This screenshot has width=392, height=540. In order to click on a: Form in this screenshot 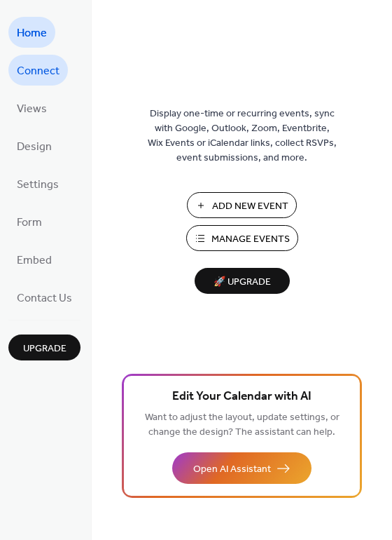, I will do `click(29, 222)`.